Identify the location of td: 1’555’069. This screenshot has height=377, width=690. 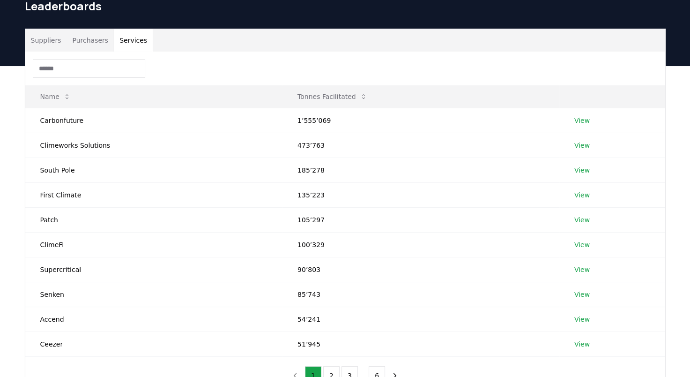
(421, 120).